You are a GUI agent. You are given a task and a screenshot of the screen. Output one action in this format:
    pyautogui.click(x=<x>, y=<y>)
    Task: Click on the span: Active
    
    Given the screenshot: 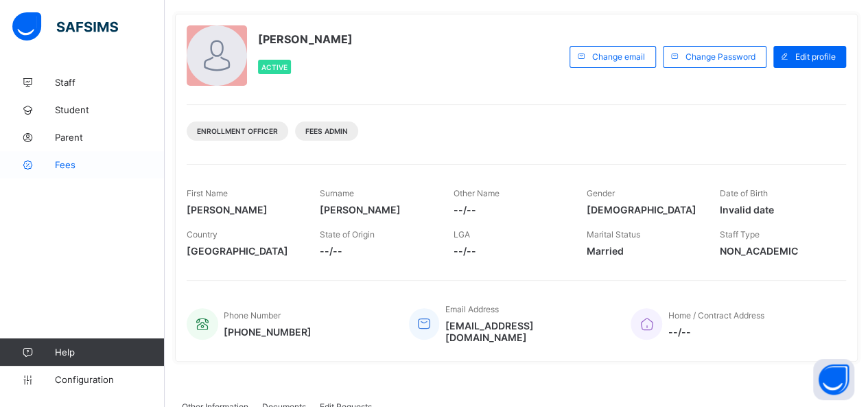 What is the action you would take?
    pyautogui.click(x=274, y=67)
    